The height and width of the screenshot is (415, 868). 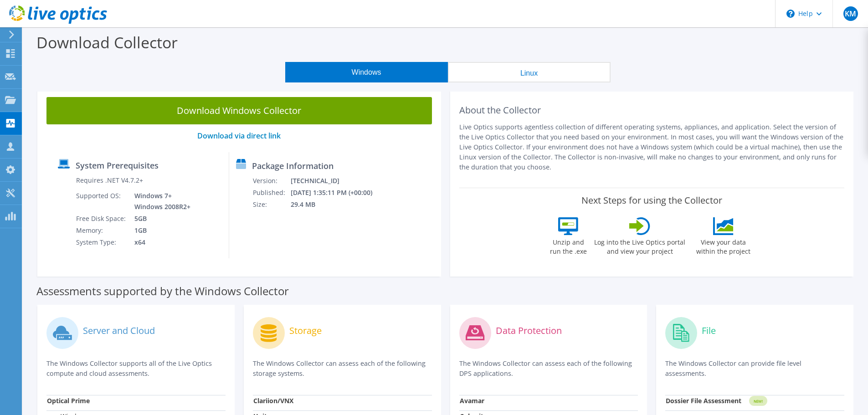 I want to click on label: Requires .NET V4.7.2+, so click(x=109, y=181).